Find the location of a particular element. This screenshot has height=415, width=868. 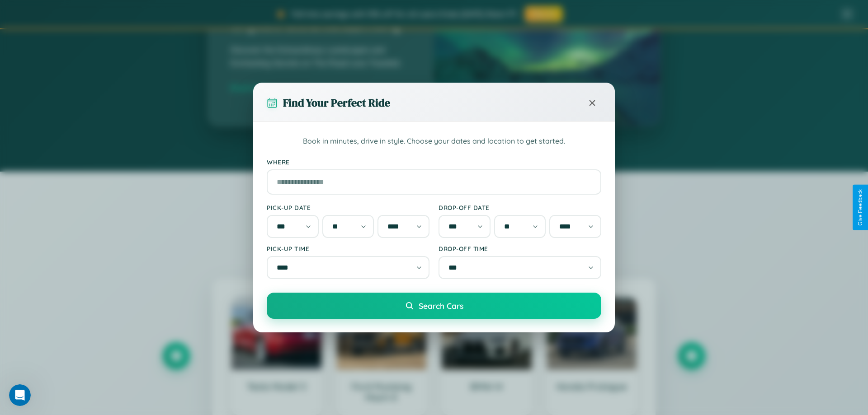

label: Pick-up Time is located at coordinates (348, 249).